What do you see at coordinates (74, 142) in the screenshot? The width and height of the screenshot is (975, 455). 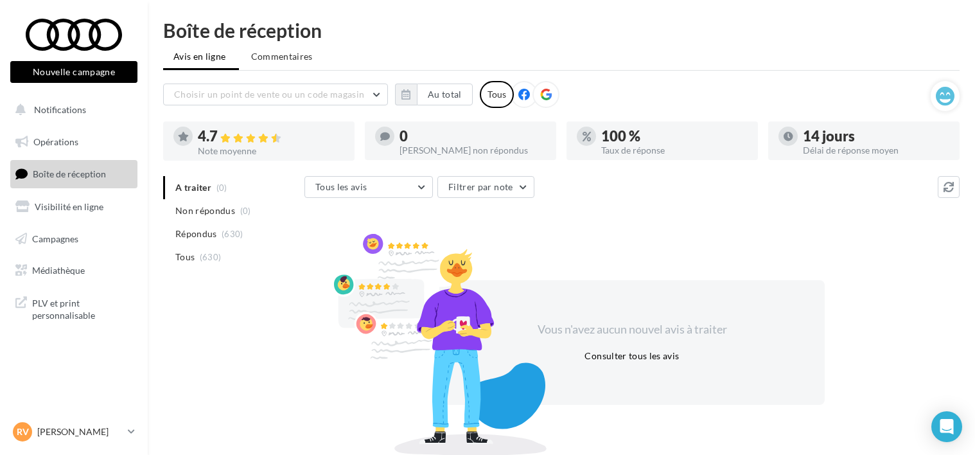 I see `a: Opérations` at bounding box center [74, 142].